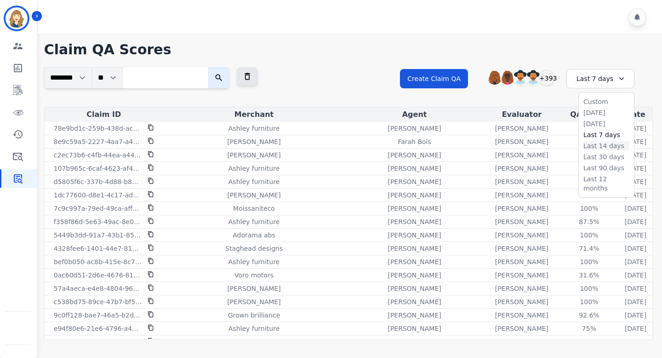 The height and width of the screenshot is (358, 662). I want to click on div: QA Score, so click(589, 115).